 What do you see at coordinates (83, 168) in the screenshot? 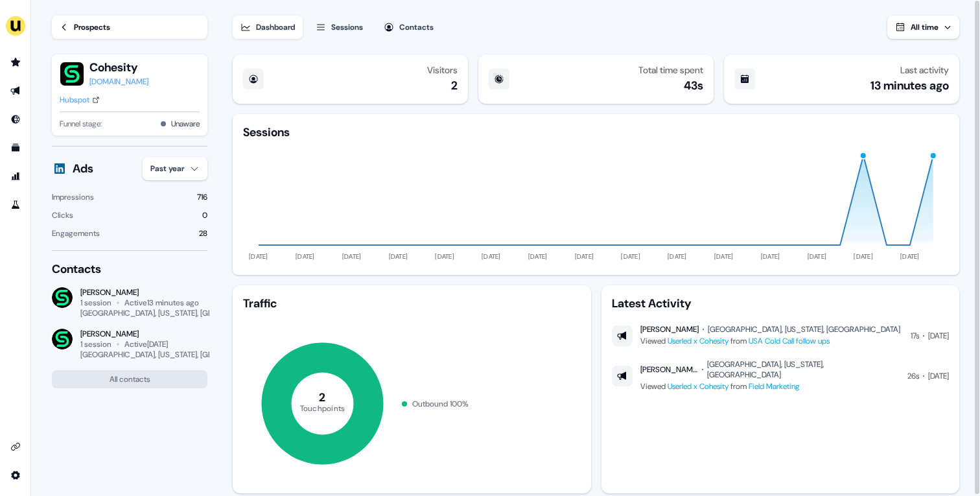
I see `div: Ads` at bounding box center [83, 168].